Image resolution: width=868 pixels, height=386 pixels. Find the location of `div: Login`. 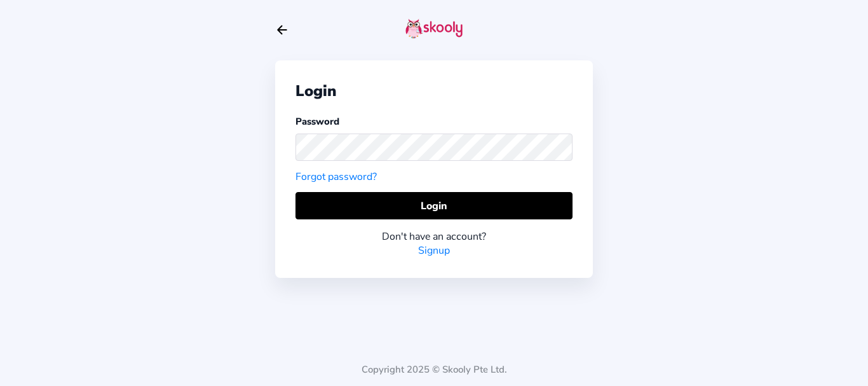

div: Login is located at coordinates (434, 91).